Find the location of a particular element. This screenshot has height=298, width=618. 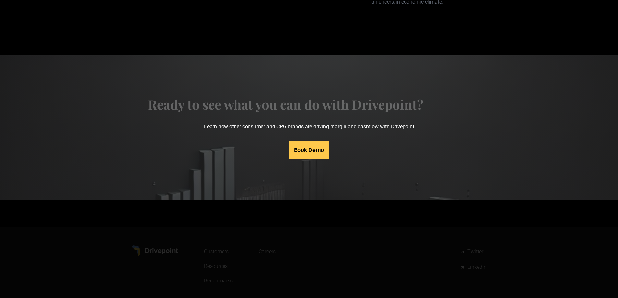

a: Careers is located at coordinates (267, 252).